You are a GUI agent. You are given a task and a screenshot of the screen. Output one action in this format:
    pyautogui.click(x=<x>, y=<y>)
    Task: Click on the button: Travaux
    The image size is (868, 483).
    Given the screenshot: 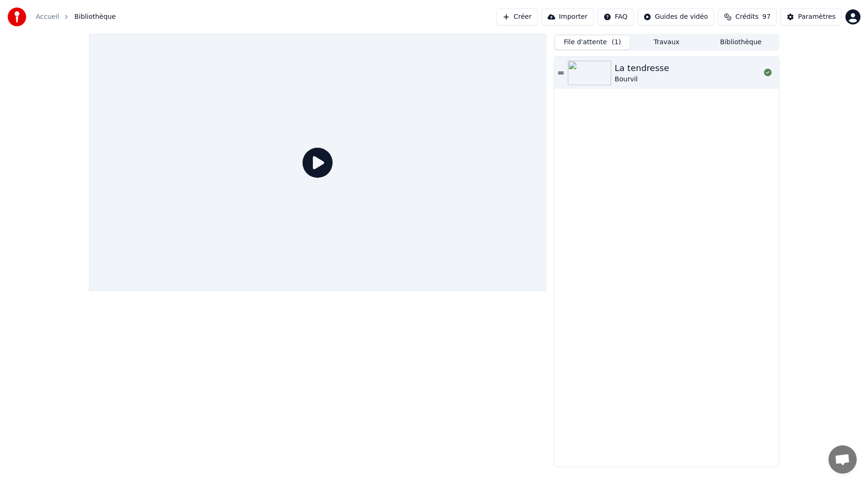 What is the action you would take?
    pyautogui.click(x=666, y=42)
    